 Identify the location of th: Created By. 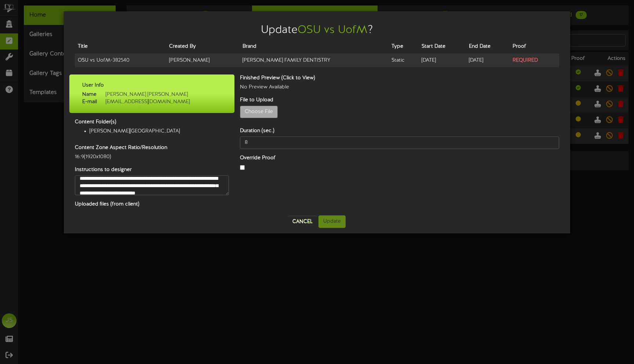
(203, 46).